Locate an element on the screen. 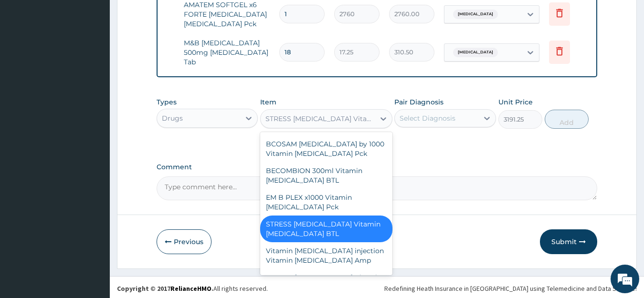 This screenshot has width=644, height=298. button: Add is located at coordinates (566, 119).